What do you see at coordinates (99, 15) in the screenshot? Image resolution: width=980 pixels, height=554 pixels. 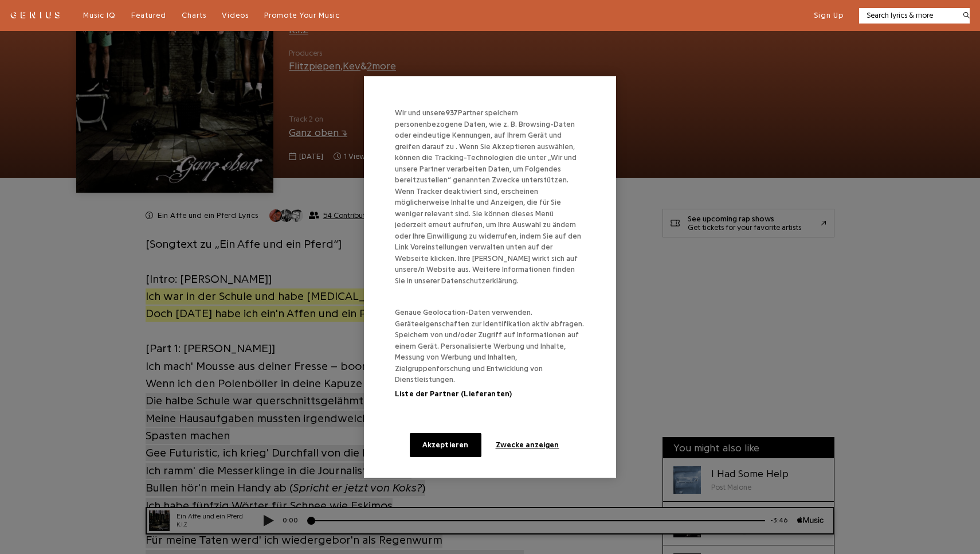 I see `a: Music IQ` at bounding box center [99, 15].